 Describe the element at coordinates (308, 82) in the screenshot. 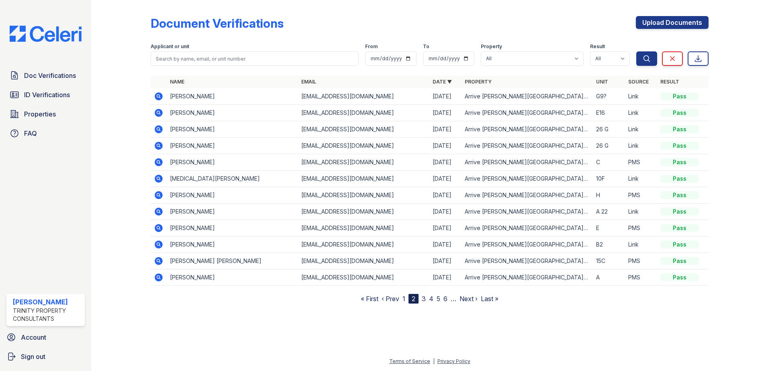

I see `a: Email` at that location.